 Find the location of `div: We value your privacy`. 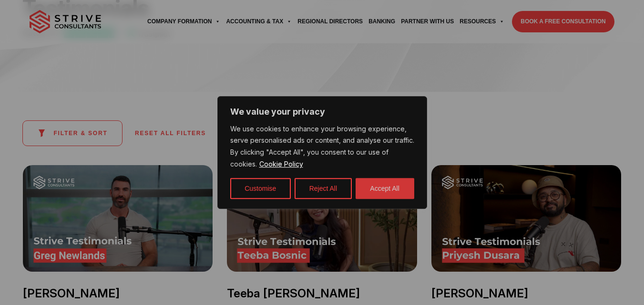

div: We value your privacy is located at coordinates (322, 153).